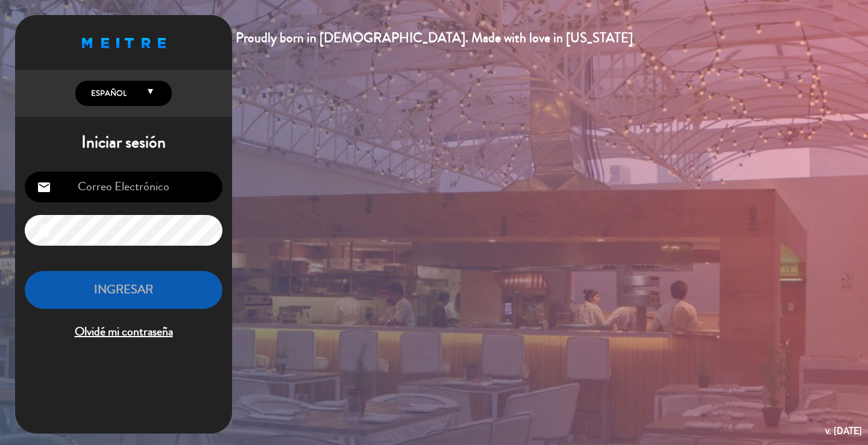 This screenshot has height=445, width=868. What do you see at coordinates (124, 143) in the screenshot?
I see `h1: Iniciar sesión` at bounding box center [124, 143].